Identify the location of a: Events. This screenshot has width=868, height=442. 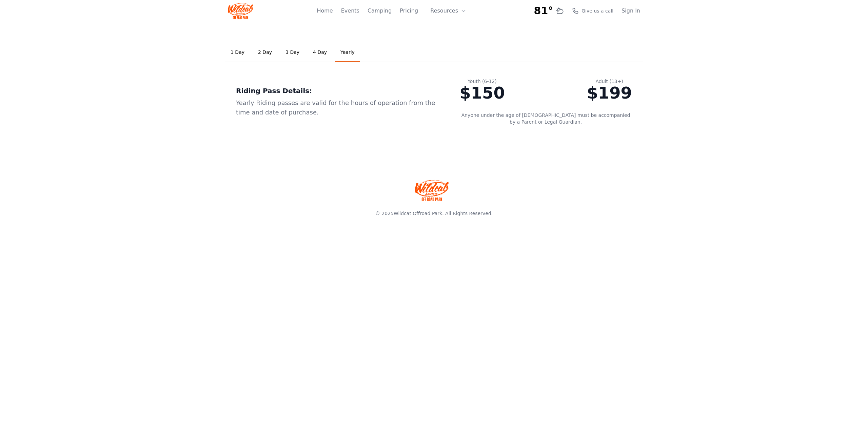
(350, 11).